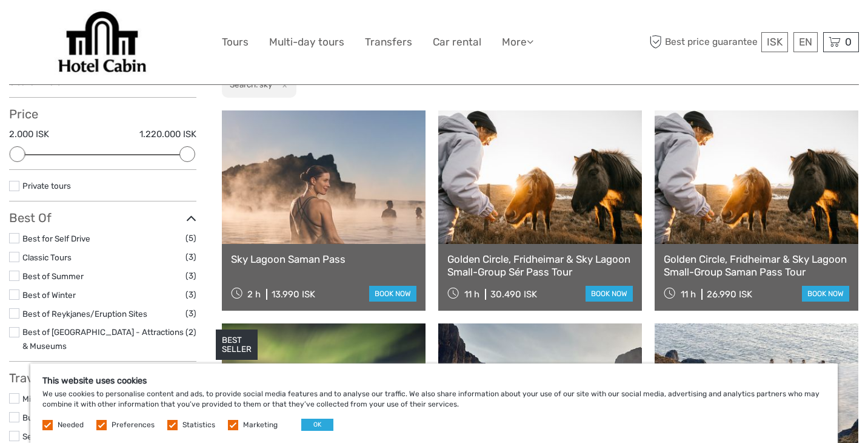 The image size is (868, 443). I want to click on label: Needed, so click(71, 425).